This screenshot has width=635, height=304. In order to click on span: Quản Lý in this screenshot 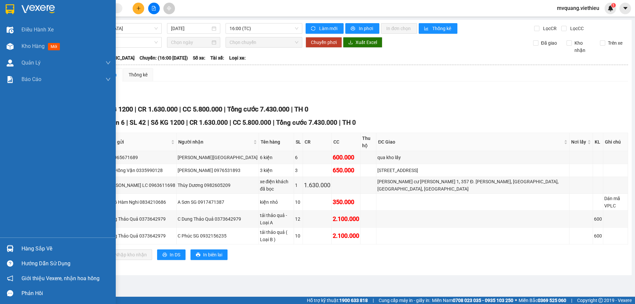, I will do `click(31, 62)`.